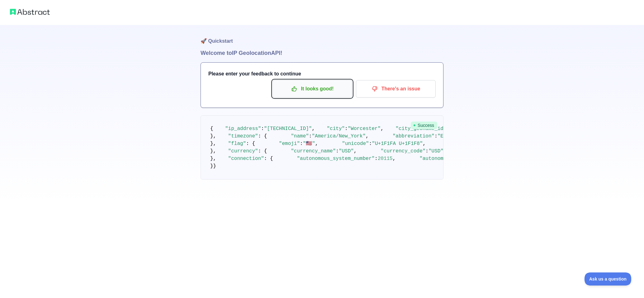 The height and width of the screenshot is (298, 644). Describe the element at coordinates (322, 37) in the screenshot. I see `h1: 🚀 Quickstart` at that location.